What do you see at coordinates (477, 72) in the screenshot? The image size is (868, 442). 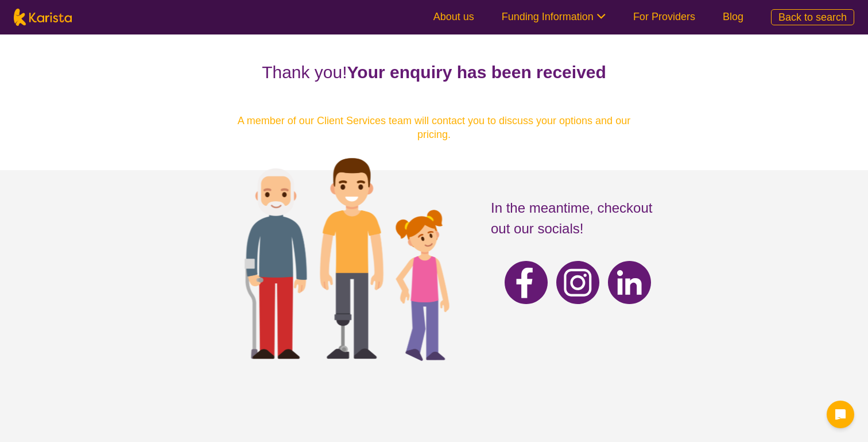 I see `b: Your enquiry has been received` at bounding box center [477, 72].